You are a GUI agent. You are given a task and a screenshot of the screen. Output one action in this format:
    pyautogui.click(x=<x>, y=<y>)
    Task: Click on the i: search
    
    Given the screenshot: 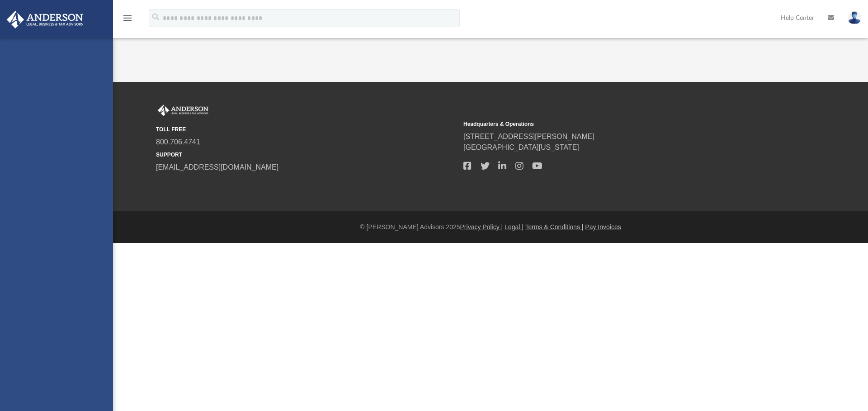 What is the action you would take?
    pyautogui.click(x=156, y=17)
    